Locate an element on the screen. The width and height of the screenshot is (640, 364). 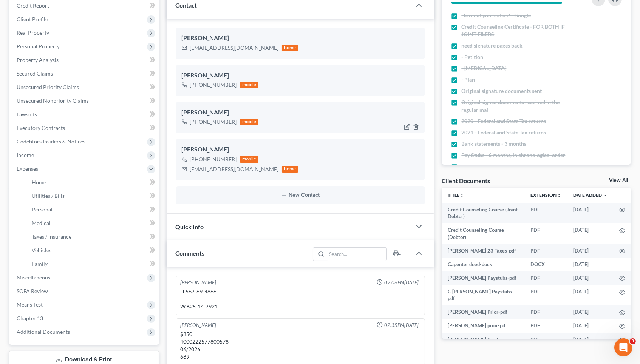
a: Titleunfold_more is located at coordinates (456, 195).